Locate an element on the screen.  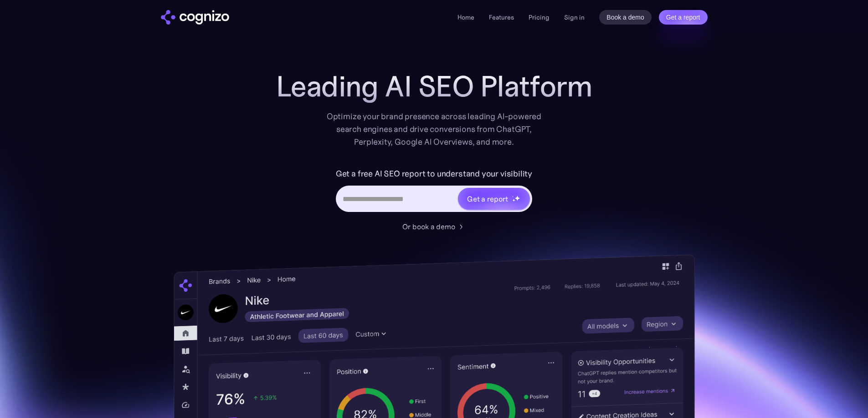
a: Home is located at coordinates (465, 17).